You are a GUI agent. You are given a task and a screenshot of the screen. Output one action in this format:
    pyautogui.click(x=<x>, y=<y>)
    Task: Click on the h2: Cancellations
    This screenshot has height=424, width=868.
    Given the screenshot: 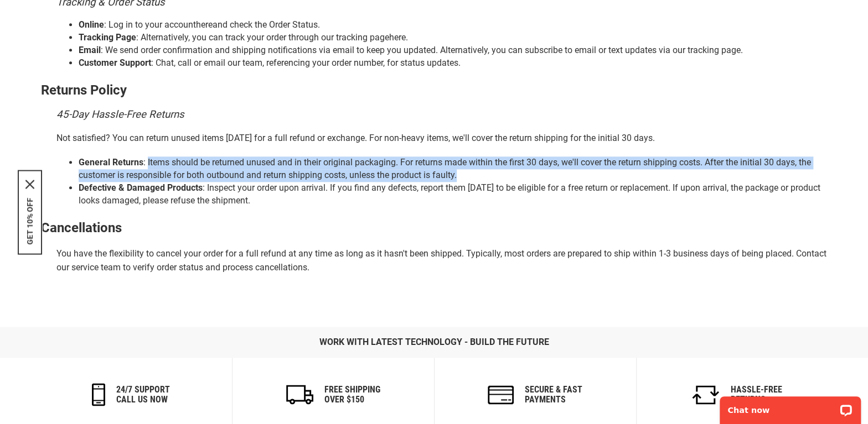 What is the action you would take?
    pyautogui.click(x=434, y=228)
    